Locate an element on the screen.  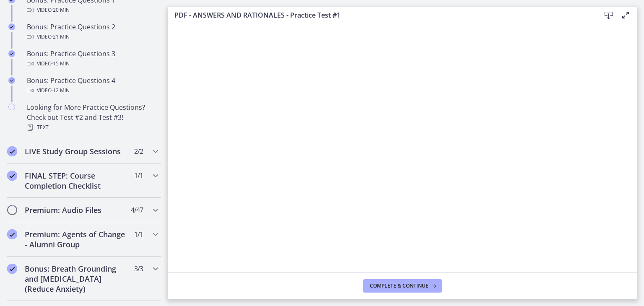
h3: PDF - ANSWERS AND RATIONALES - Practice Test #1 is located at coordinates (381, 15).